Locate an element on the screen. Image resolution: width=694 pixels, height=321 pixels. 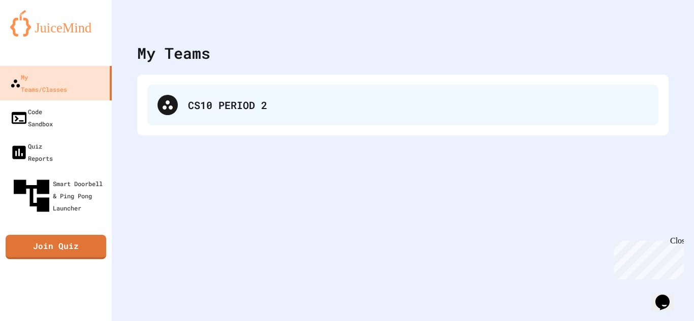
a: Join Quiz is located at coordinates (56, 247).